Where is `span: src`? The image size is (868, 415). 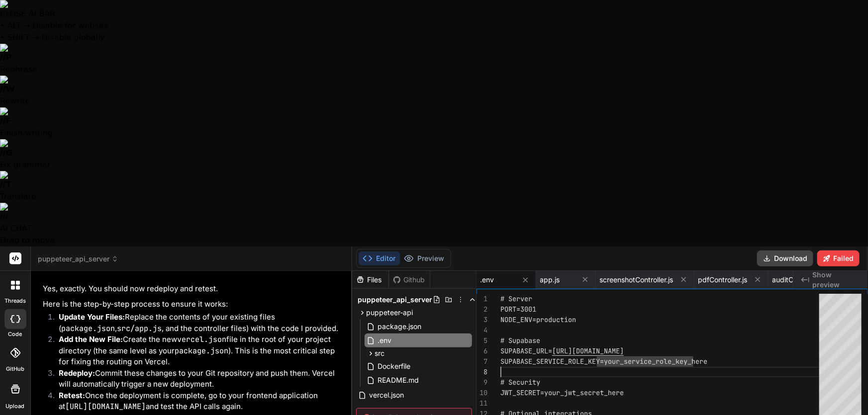
span: src is located at coordinates (380, 353).